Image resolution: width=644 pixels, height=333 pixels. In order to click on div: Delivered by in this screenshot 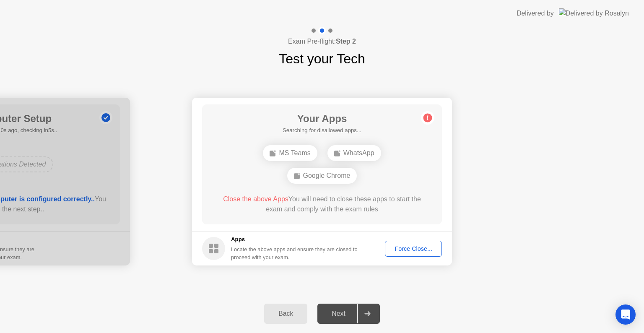, I will do `click(535, 13)`.